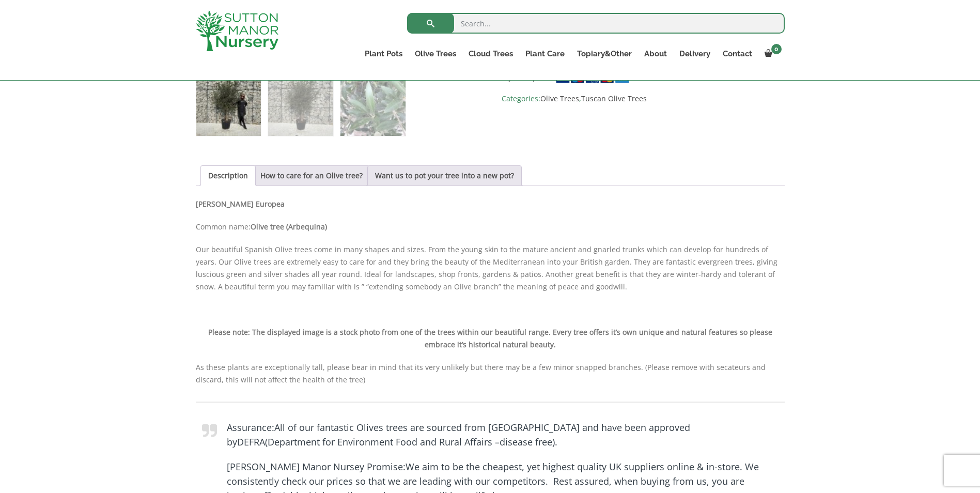 The height and width of the screenshot is (493, 980). What do you see at coordinates (490, 338) in the screenshot?
I see `b: Please note: The displayed image is a stock photo from one of the trees within our beautiful rang...` at bounding box center [490, 338].